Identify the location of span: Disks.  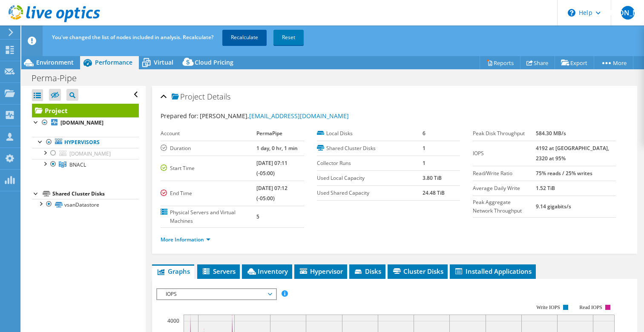
(367, 271).